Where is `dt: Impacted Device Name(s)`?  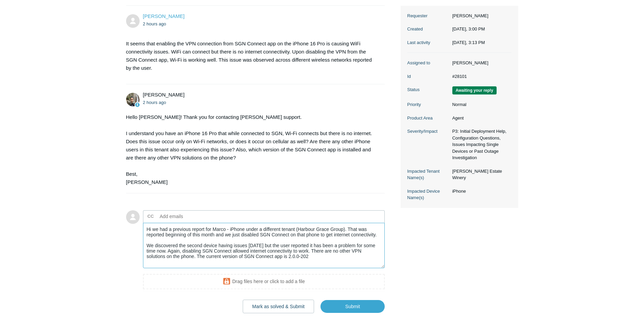
dt: Impacted Device Name(s) is located at coordinates (428, 194).